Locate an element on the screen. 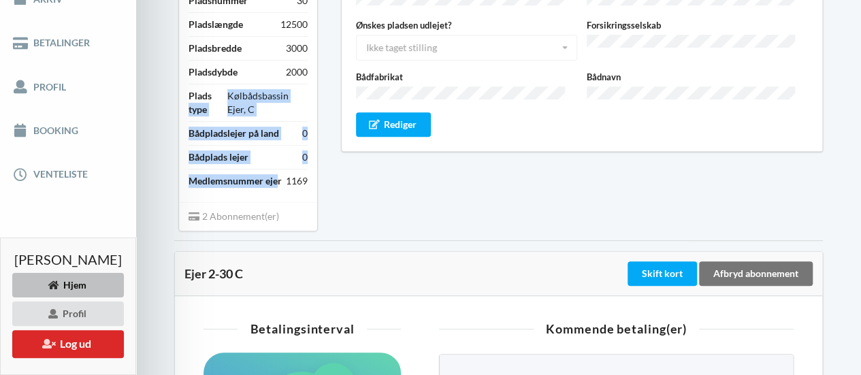 The image size is (861, 375). span: 2 Abonnement(er) is located at coordinates (233, 216).